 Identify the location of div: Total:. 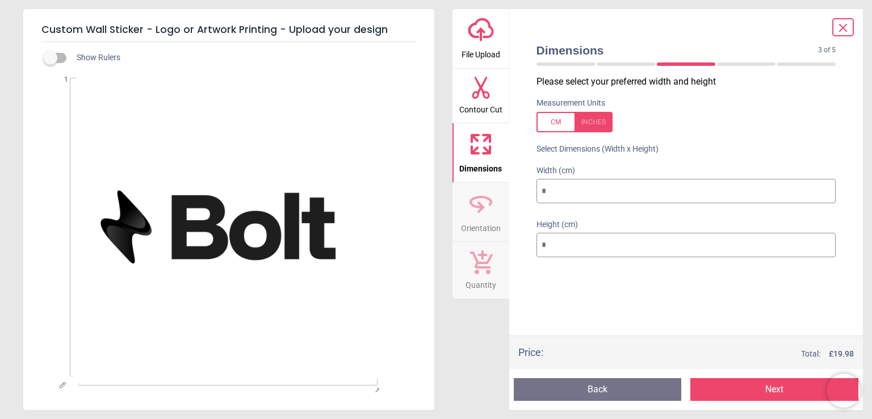
(707, 354).